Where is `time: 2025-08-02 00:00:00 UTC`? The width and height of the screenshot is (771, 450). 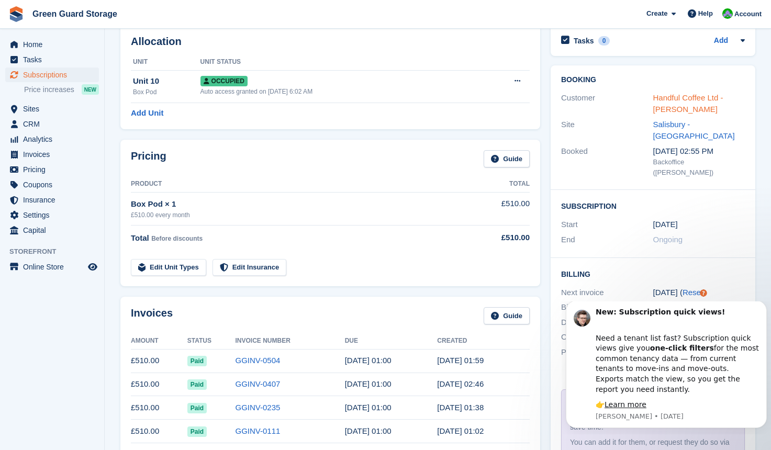 time: 2025-08-02 00:00:00 UTC is located at coordinates (368, 384).